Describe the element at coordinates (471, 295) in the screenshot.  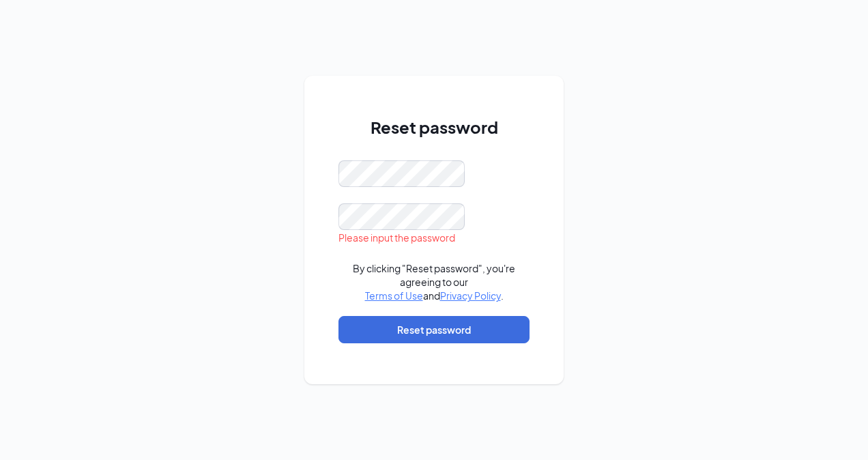
I see `a: Privacy Policy` at that location.